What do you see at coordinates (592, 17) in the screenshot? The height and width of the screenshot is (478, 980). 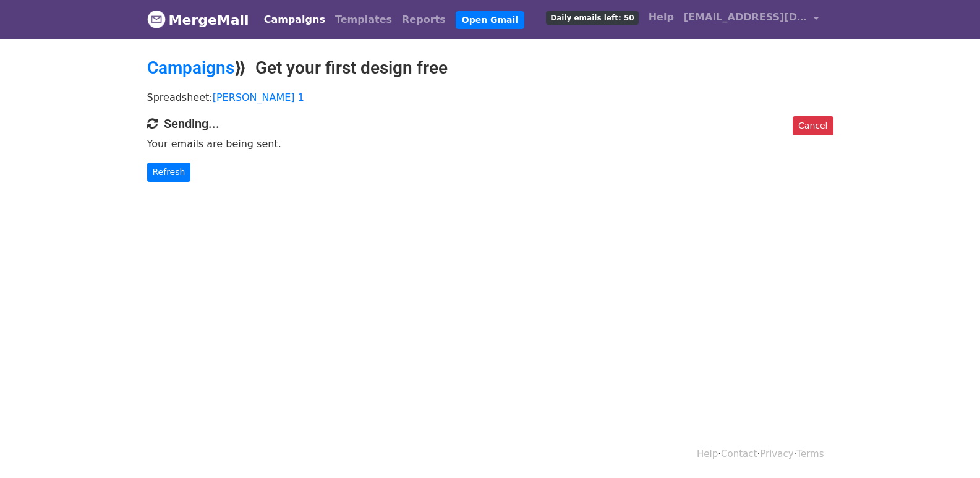 I see `a: Daily emails left: 50` at bounding box center [592, 17].